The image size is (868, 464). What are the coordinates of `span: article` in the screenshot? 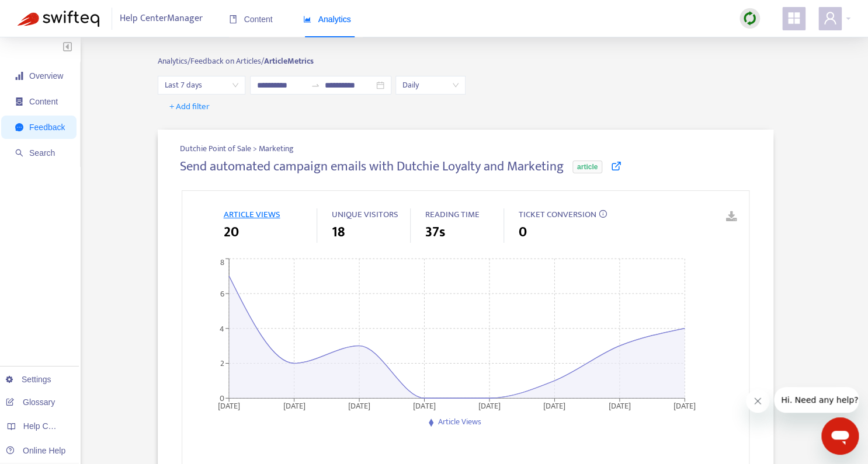 It's located at (587, 167).